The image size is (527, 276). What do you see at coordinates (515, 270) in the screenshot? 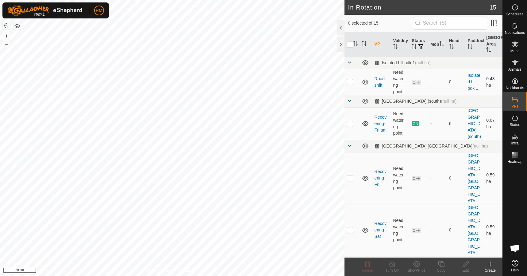
I see `span: Help` at bounding box center [515, 270].